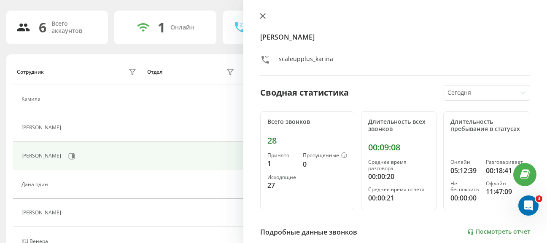 This screenshot has width=547, height=243. I want to click on div: Офлайн, so click(504, 184).